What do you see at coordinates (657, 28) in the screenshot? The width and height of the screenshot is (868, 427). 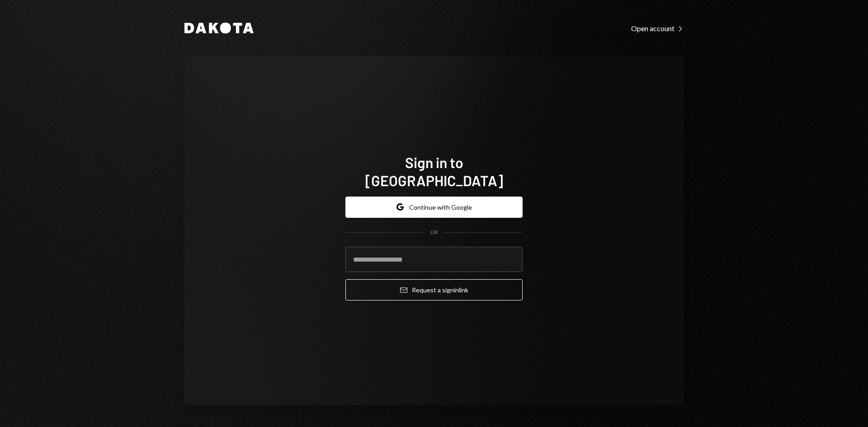 I see `a: Open account` at bounding box center [657, 28].